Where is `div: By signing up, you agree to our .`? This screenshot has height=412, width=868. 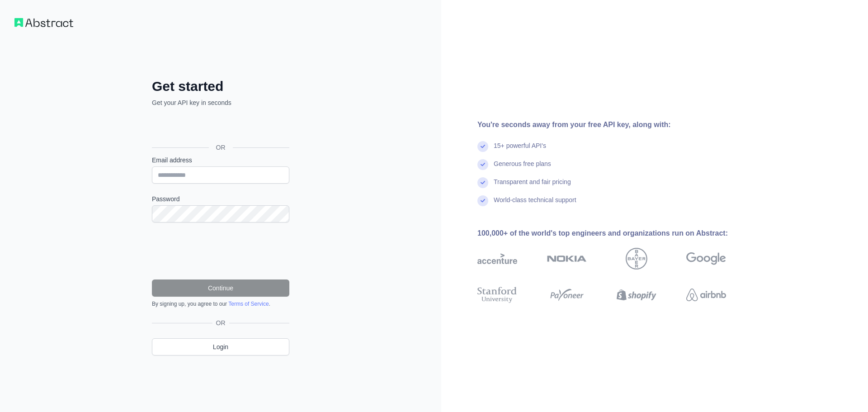
div: By signing up, you agree to our . is located at coordinates (221, 303).